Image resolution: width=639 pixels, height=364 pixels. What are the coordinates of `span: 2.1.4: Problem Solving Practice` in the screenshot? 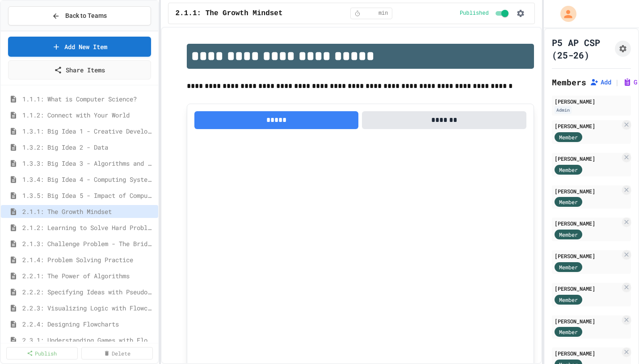 It's located at (89, 260).